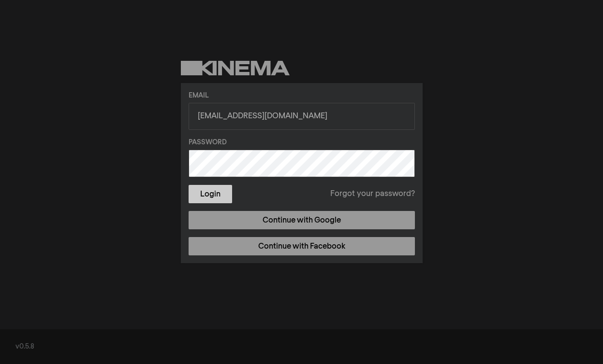 The width and height of the screenshot is (603, 364). Describe the element at coordinates (301, 143) in the screenshot. I see `label: Password` at that location.